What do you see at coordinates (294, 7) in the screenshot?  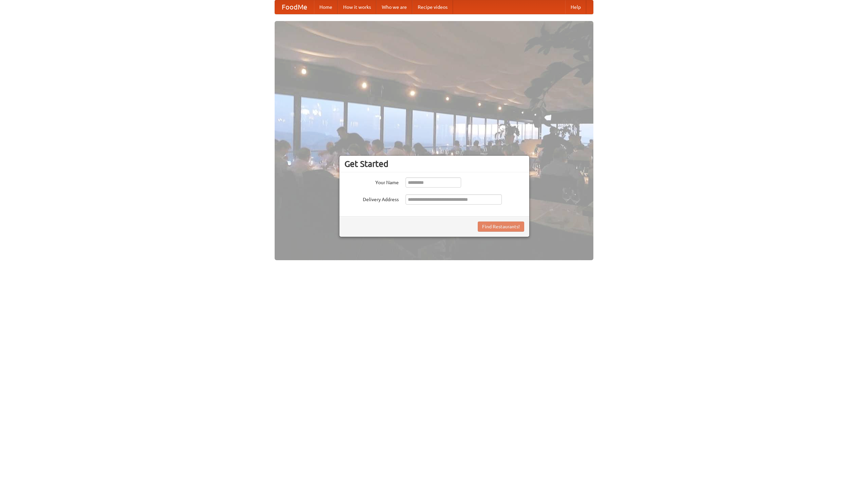 I see `a: FoodMe` at bounding box center [294, 7].